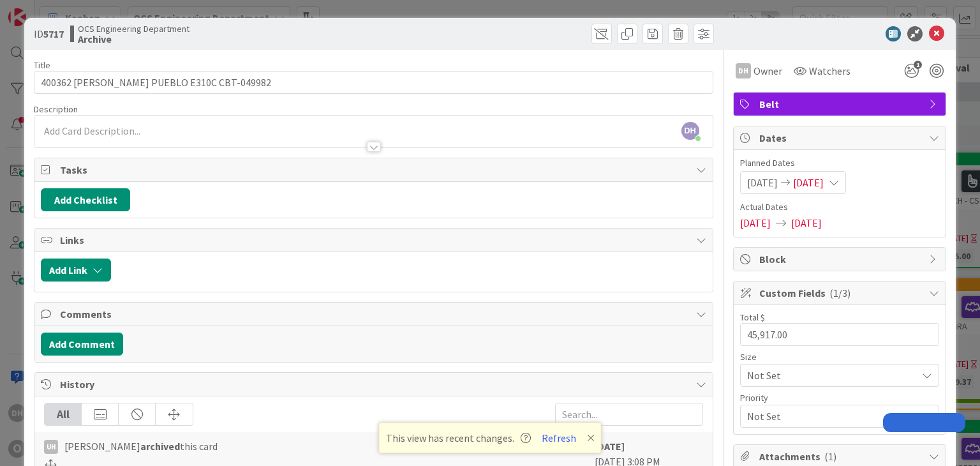 The image size is (980, 466). What do you see at coordinates (63, 414) in the screenshot?
I see `div: All` at bounding box center [63, 414].